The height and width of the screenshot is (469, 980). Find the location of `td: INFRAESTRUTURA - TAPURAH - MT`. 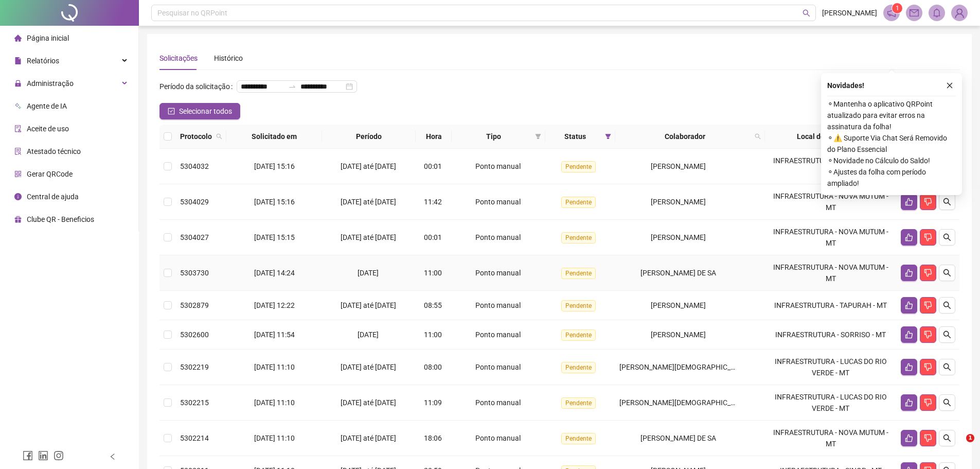

td: INFRAESTRUTURA - TAPURAH - MT is located at coordinates (831, 305).